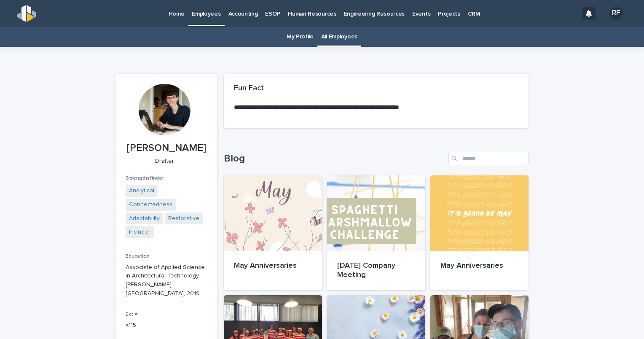  I want to click on a: All Employees, so click(339, 37).